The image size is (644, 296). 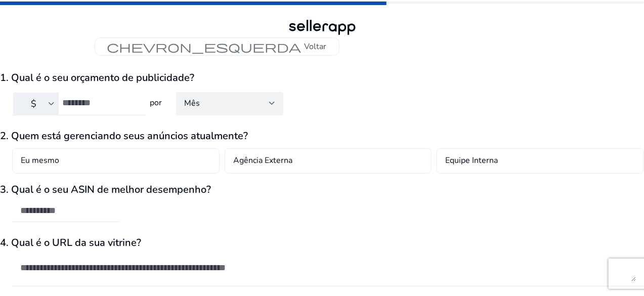 I want to click on font: chevron_esquerda, so click(x=205, y=46).